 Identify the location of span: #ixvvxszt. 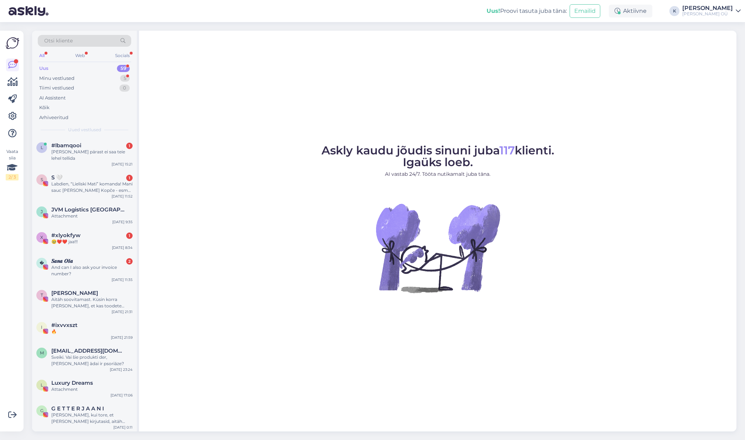
(64, 325).